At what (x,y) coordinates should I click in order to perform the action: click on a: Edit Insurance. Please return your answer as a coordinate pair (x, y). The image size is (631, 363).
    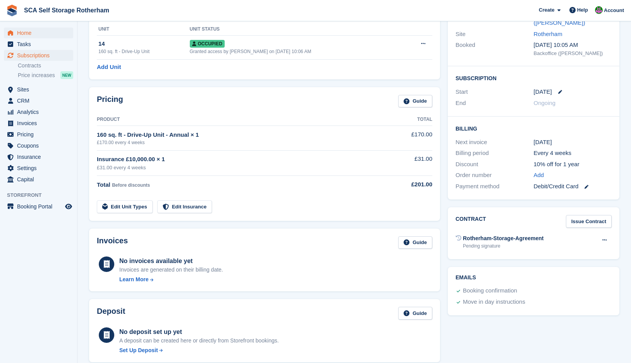
    Looking at the image, I should click on (185, 206).